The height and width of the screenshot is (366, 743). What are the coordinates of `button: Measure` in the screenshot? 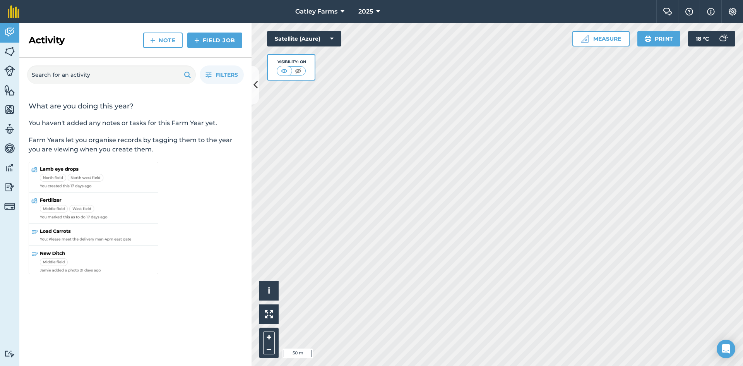 It's located at (601, 39).